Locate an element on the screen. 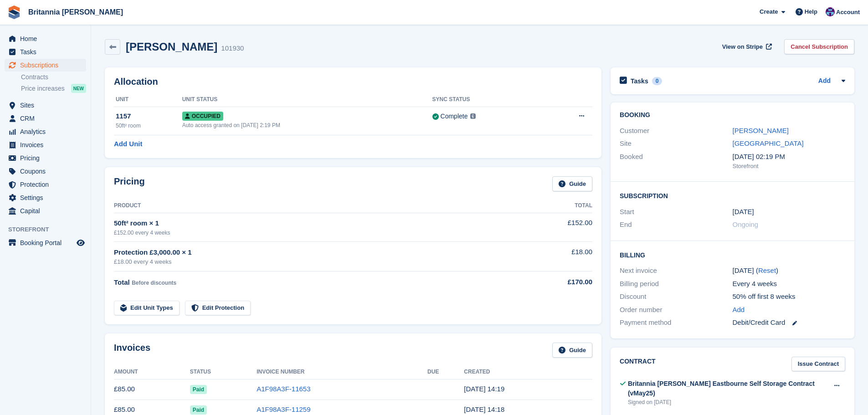 The width and height of the screenshot is (868, 415). span: CRM is located at coordinates (48, 118).